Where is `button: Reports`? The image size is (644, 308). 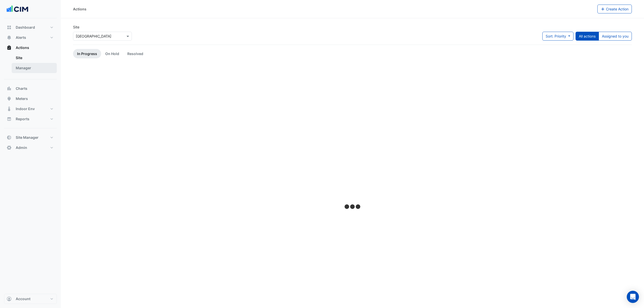
button: Reports is located at coordinates (30, 119).